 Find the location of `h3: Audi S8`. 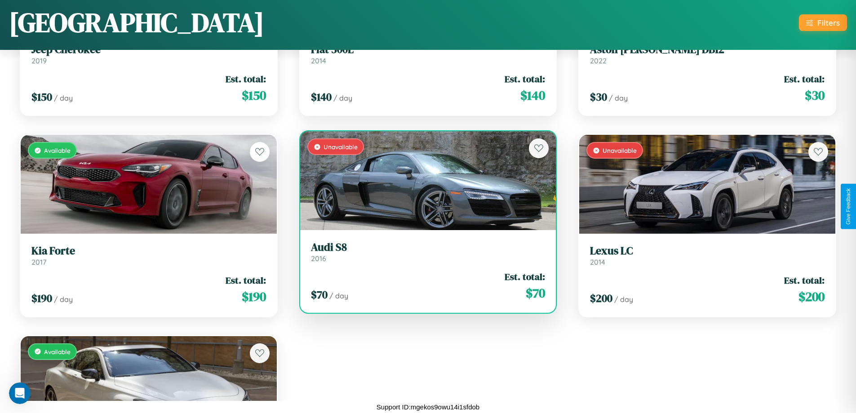

h3: Audi S8 is located at coordinates (428, 247).